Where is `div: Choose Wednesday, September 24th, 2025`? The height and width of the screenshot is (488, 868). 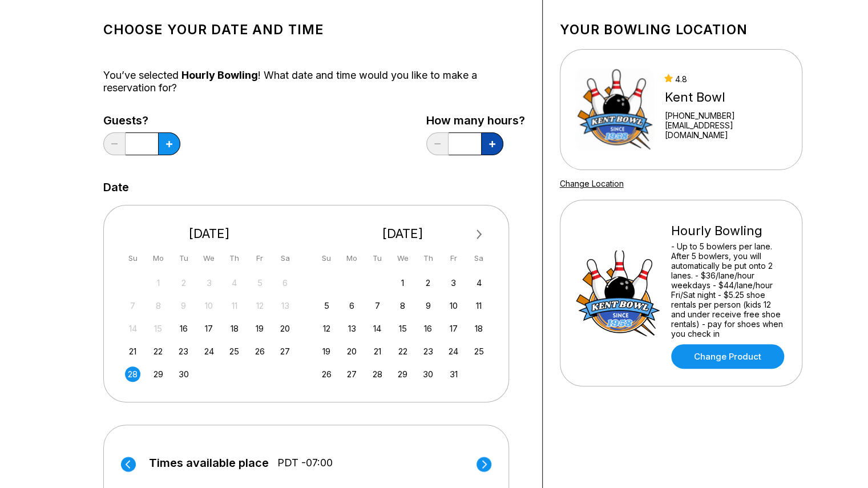
div: Choose Wednesday, September 24th, 2025 is located at coordinates (209, 351).